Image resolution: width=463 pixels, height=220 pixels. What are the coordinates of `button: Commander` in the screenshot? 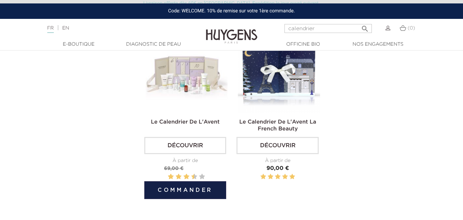 It's located at (185, 190).